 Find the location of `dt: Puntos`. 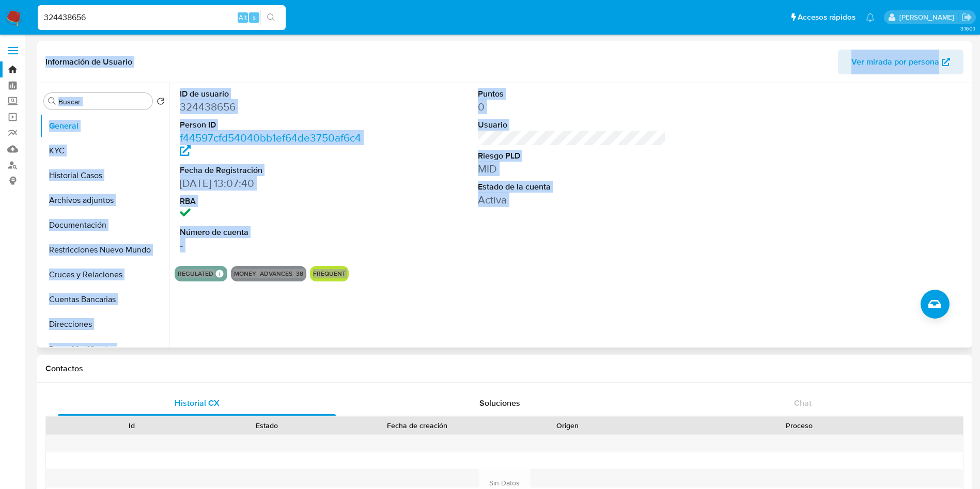

dt: Puntos is located at coordinates (572, 94).